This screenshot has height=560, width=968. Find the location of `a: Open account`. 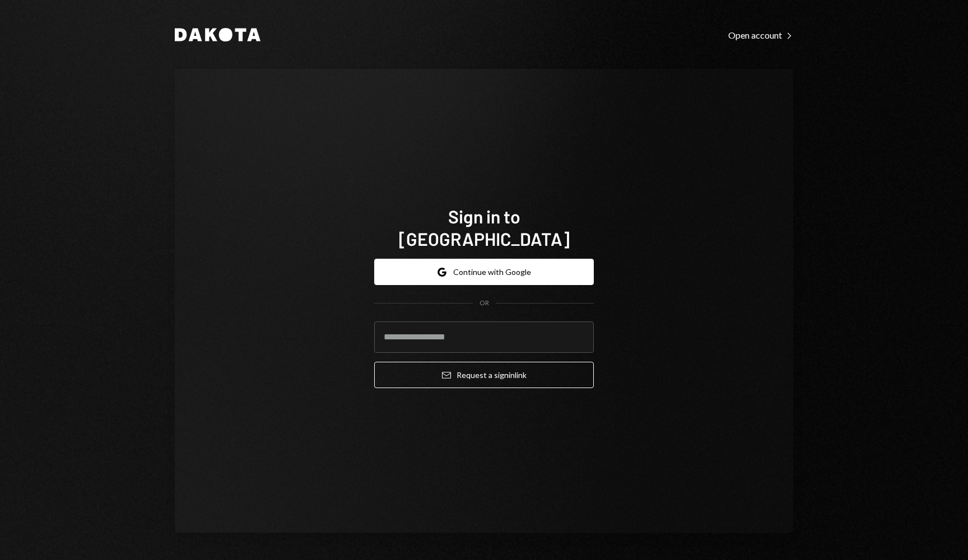

a: Open account is located at coordinates (761, 35).